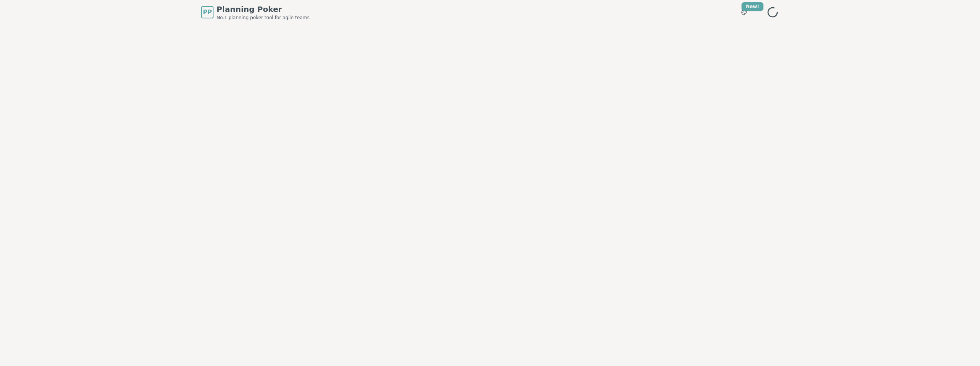 The width and height of the screenshot is (980, 366). Describe the element at coordinates (263, 17) in the screenshot. I see `span: No.1 planning poker tool for agile teams` at that location.